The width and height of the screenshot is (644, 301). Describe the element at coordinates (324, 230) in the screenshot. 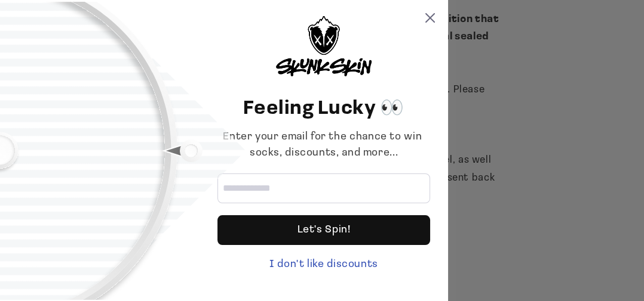

I see `div: Let's Spin!` at that location.